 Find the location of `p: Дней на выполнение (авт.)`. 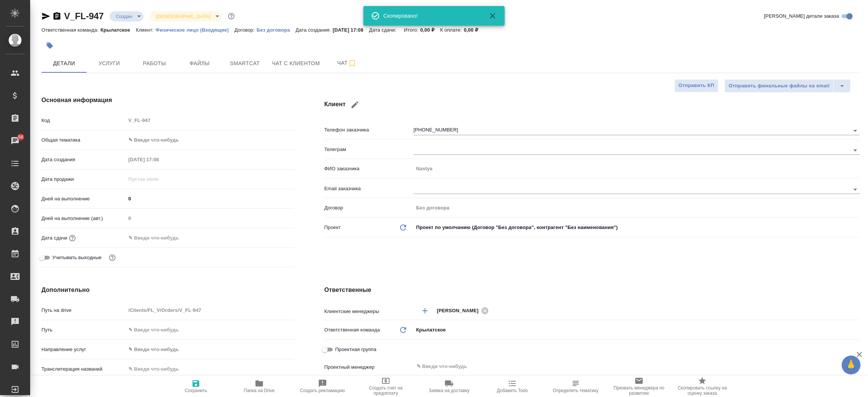

p: Дней на выполнение (авт.) is located at coordinates (83, 219).